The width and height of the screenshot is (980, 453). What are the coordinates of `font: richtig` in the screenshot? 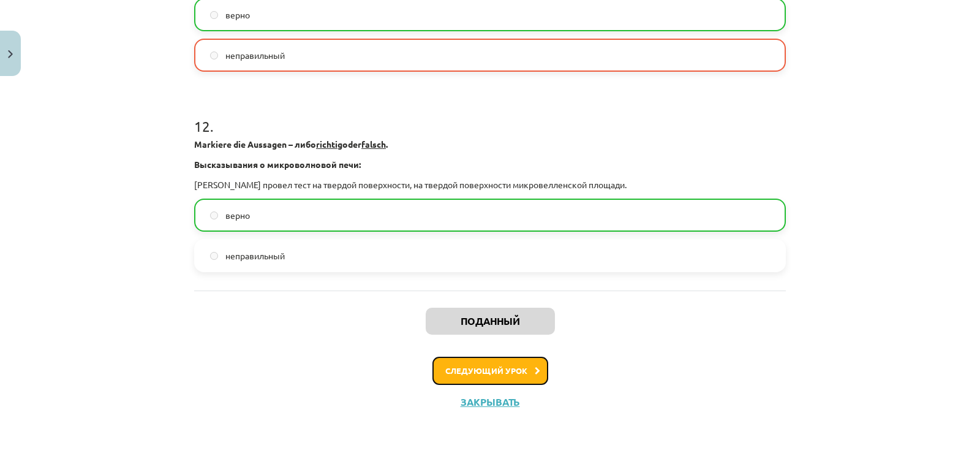 It's located at (329, 144).